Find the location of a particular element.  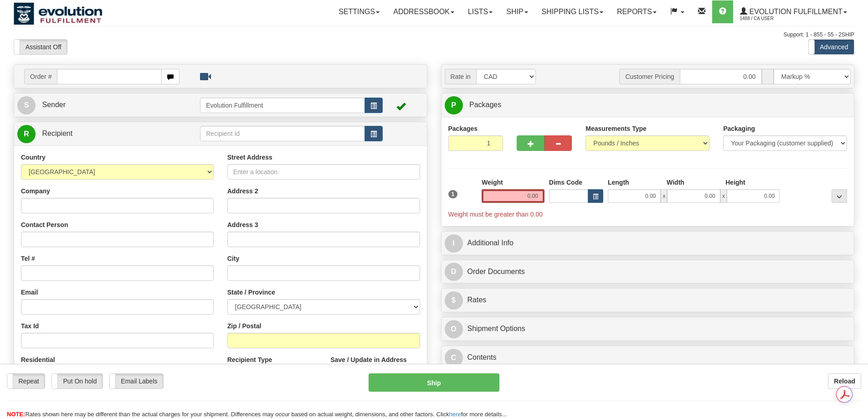

label: State / Province is located at coordinates (251, 292).